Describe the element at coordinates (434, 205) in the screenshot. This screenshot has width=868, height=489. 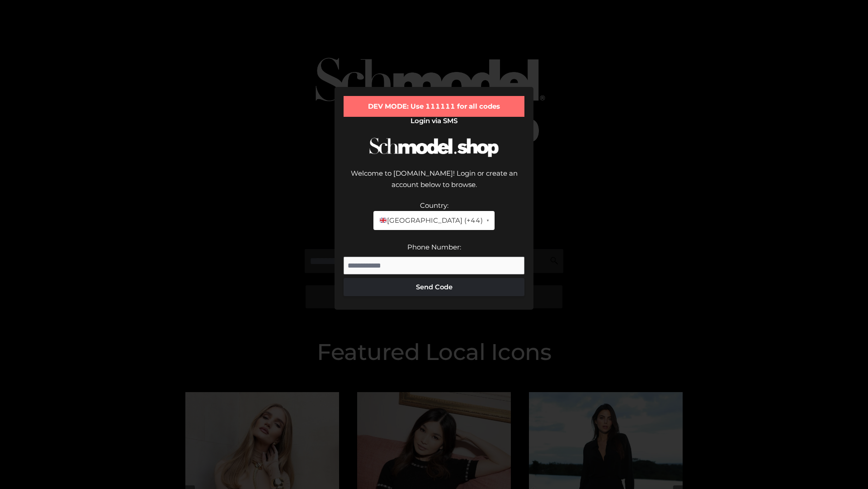
I see `label: Country:` at that location.